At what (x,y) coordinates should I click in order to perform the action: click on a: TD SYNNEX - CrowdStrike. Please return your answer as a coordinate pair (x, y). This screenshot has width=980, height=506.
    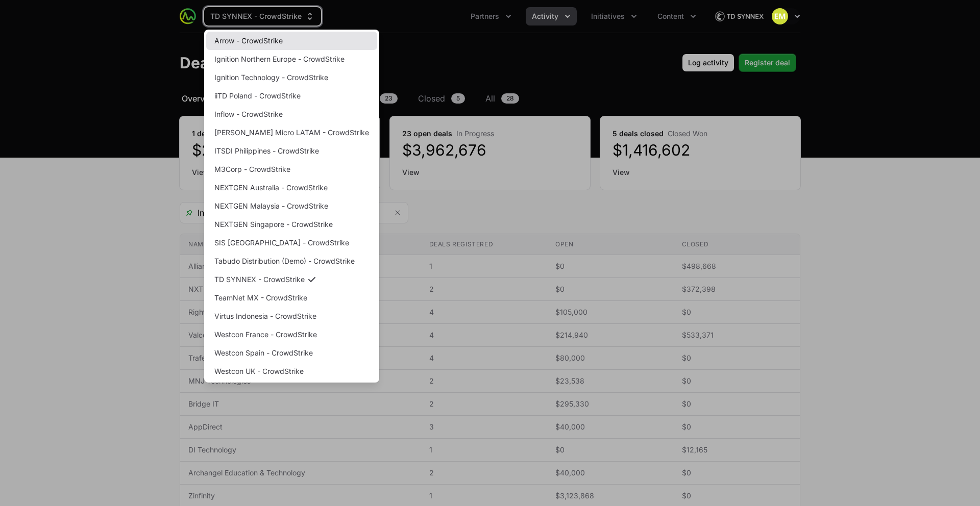
    Looking at the image, I should click on (291, 279).